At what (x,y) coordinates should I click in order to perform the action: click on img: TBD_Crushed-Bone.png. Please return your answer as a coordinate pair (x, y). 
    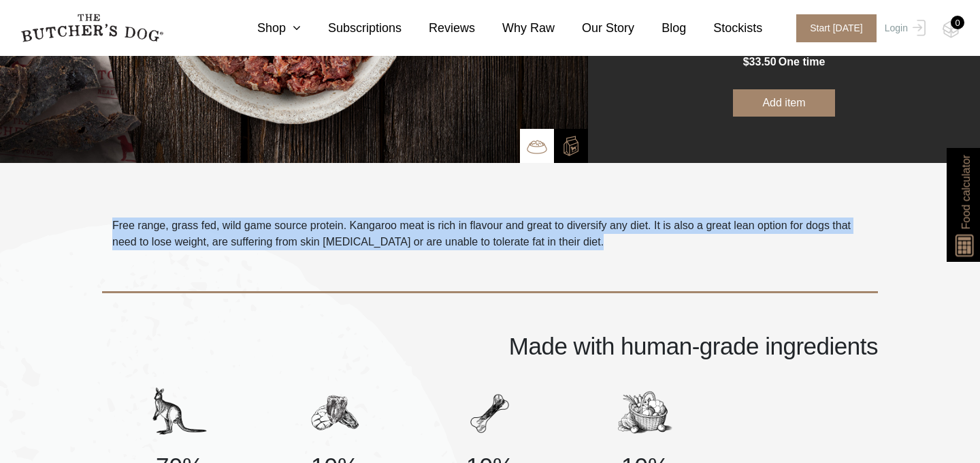
    Looking at the image, I should click on (490, 412).